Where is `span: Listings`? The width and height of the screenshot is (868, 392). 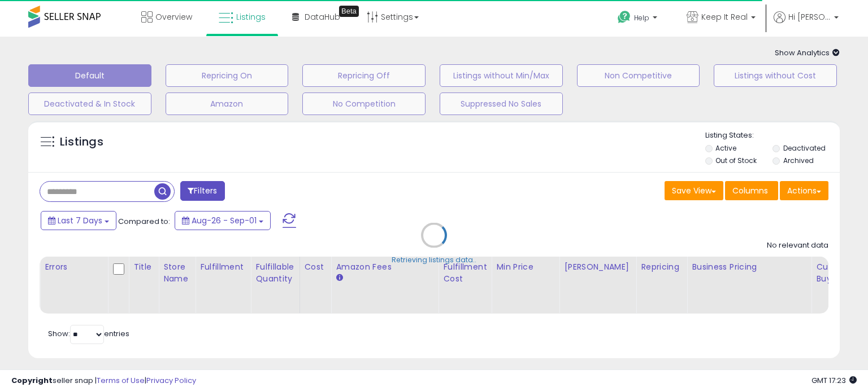
span: Listings is located at coordinates (251, 17).